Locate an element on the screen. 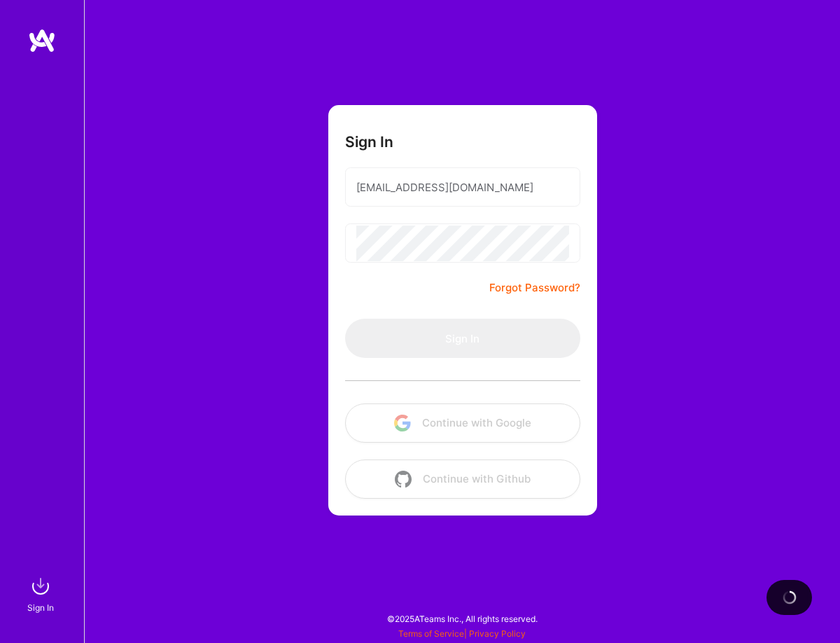 The image size is (840, 643). div: Sign In is located at coordinates (40, 607).